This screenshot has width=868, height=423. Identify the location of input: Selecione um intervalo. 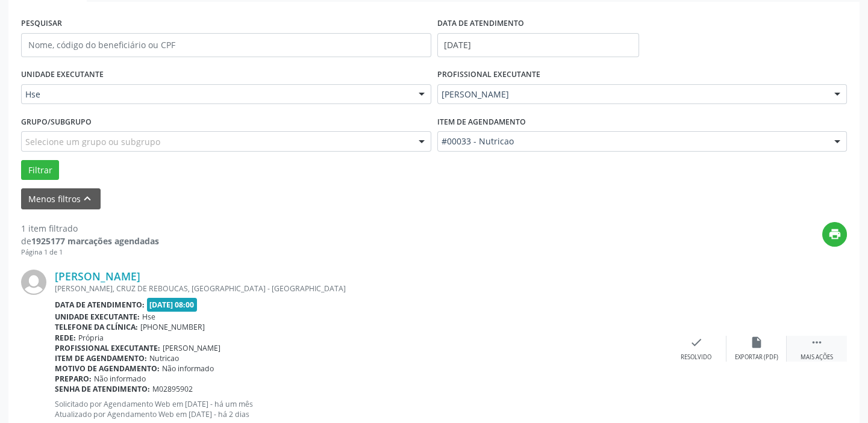
(538, 45).